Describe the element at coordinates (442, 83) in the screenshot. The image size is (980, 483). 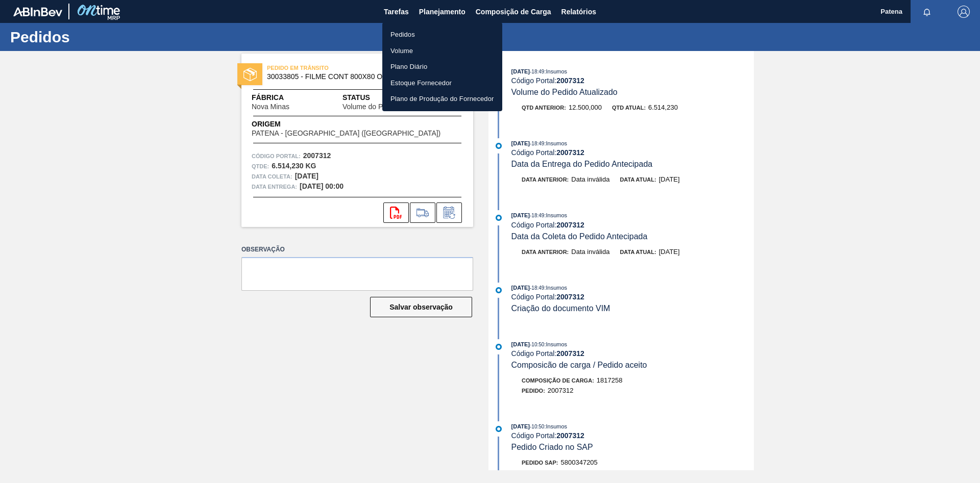
I see `li: Estoque Fornecedor` at that location.